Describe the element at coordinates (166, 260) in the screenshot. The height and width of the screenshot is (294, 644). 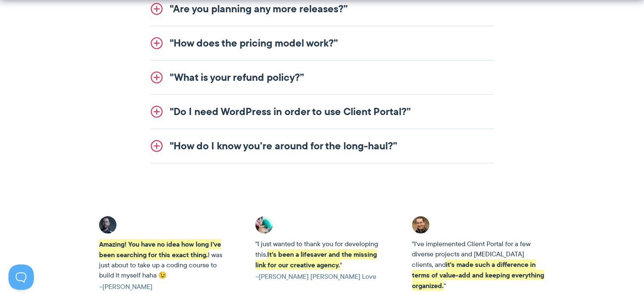
I see `p: I was just about to take up a coding course to build it myself haha 😉` at that location.